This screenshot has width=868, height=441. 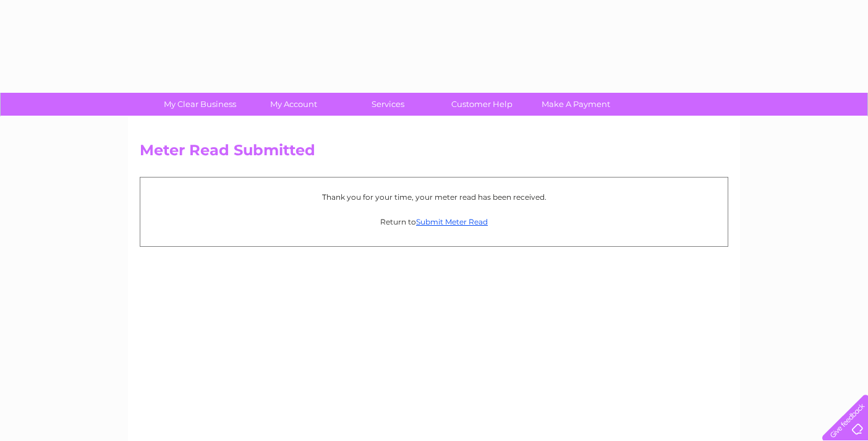 What do you see at coordinates (482, 104) in the screenshot?
I see `a: Customer Help` at bounding box center [482, 104].